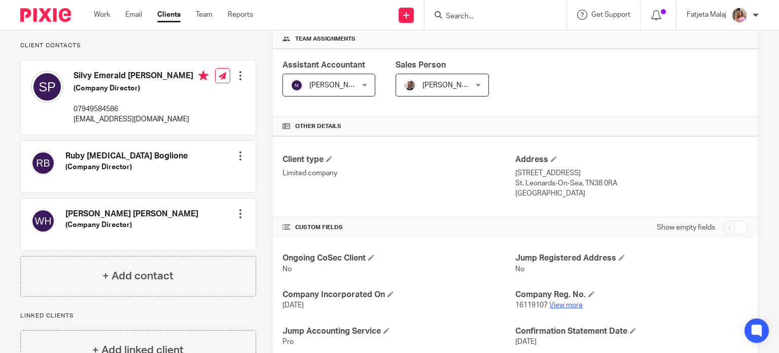 This screenshot has width=779, height=353. I want to click on label: Show empty fields, so click(686, 227).